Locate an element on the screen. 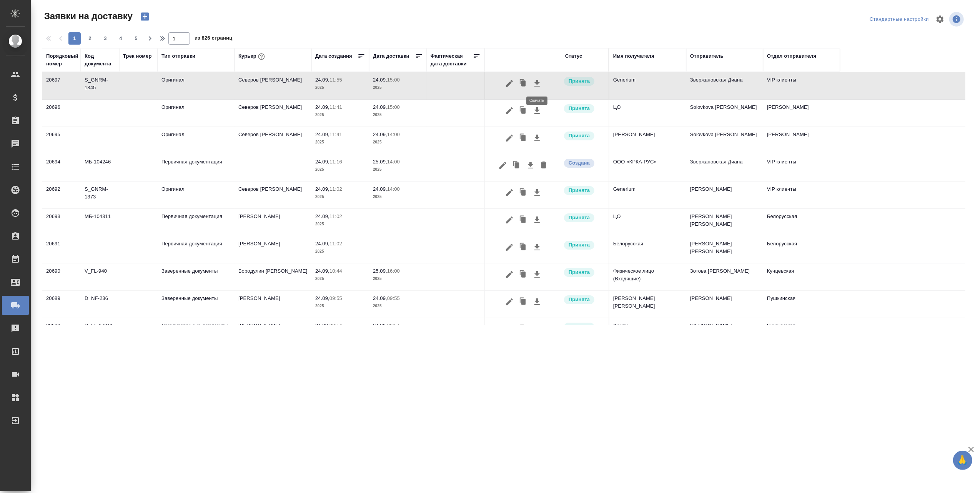  div: Дата создания is located at coordinates (334, 56).